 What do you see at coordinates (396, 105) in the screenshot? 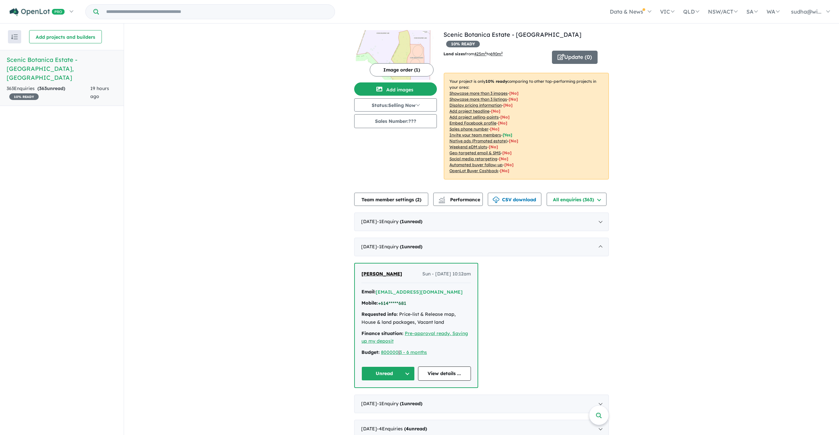
I see `button: Status:Selling Now` at bounding box center [396, 105].